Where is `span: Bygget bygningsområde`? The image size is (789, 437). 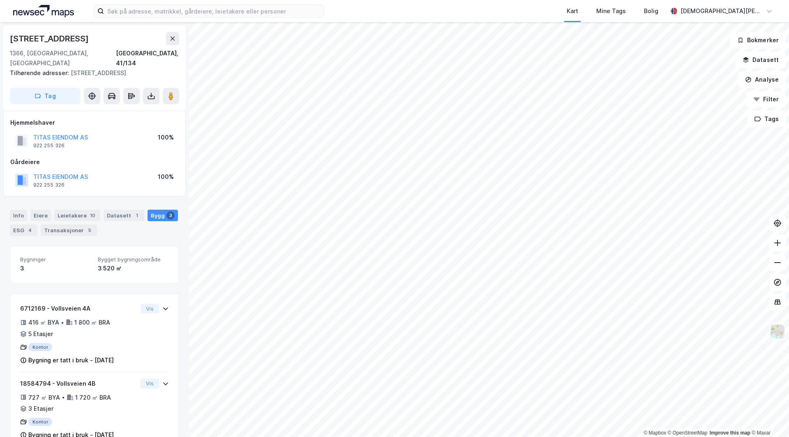
span: Bygget bygningsområde is located at coordinates (133, 260).